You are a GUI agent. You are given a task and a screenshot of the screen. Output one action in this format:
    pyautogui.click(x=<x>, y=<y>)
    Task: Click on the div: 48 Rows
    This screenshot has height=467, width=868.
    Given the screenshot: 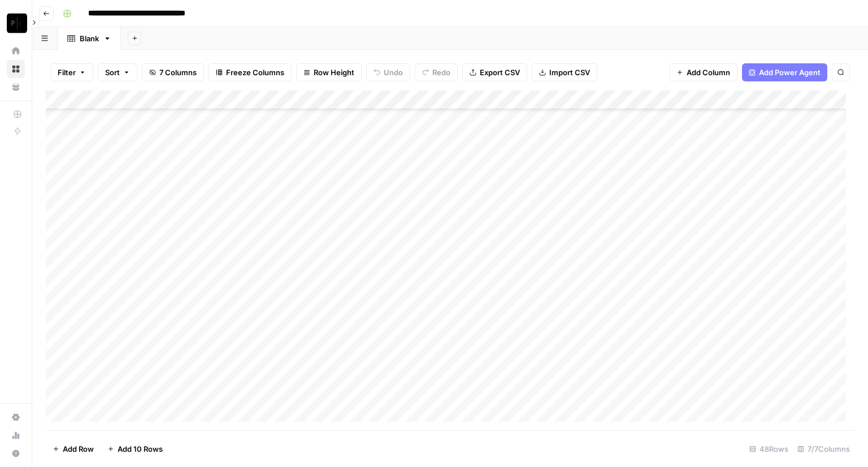 What is the action you would take?
    pyautogui.click(x=768, y=449)
    